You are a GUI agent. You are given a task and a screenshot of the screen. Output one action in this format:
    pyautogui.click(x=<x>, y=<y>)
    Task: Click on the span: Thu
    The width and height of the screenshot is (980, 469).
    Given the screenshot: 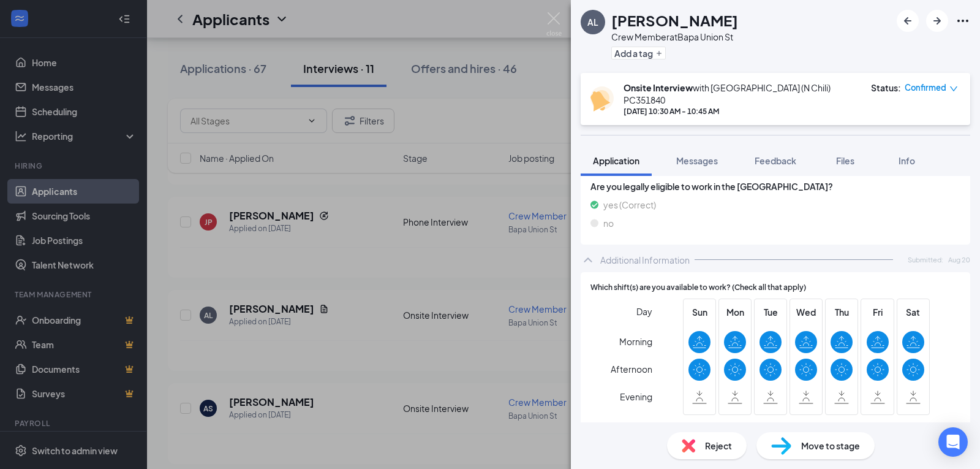 What is the action you would take?
    pyautogui.click(x=842, y=312)
    